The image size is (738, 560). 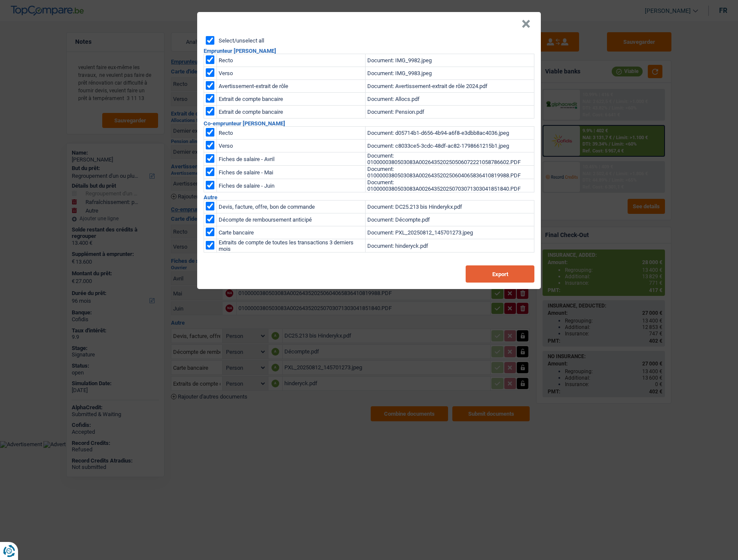 What do you see at coordinates (291, 232) in the screenshot?
I see `td: Carte bancaire` at bounding box center [291, 232].